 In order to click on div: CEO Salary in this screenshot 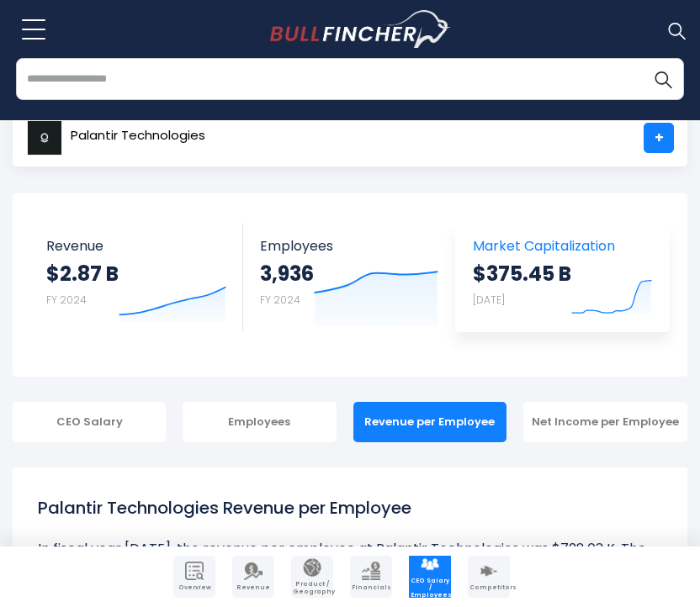, I will do `click(89, 423)`.